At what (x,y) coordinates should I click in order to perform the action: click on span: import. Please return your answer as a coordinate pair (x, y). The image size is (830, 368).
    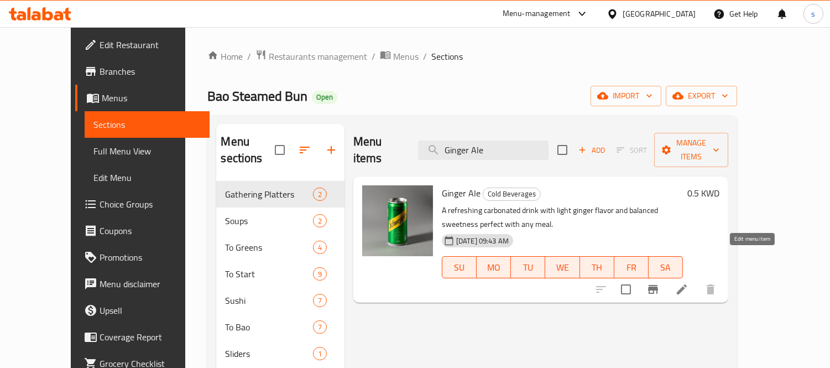
    Looking at the image, I should click on (626, 96).